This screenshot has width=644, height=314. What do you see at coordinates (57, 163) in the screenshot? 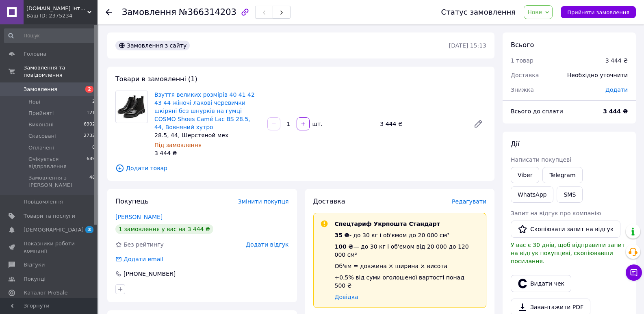
I see `span: Очікується відправлення` at bounding box center [57, 163].